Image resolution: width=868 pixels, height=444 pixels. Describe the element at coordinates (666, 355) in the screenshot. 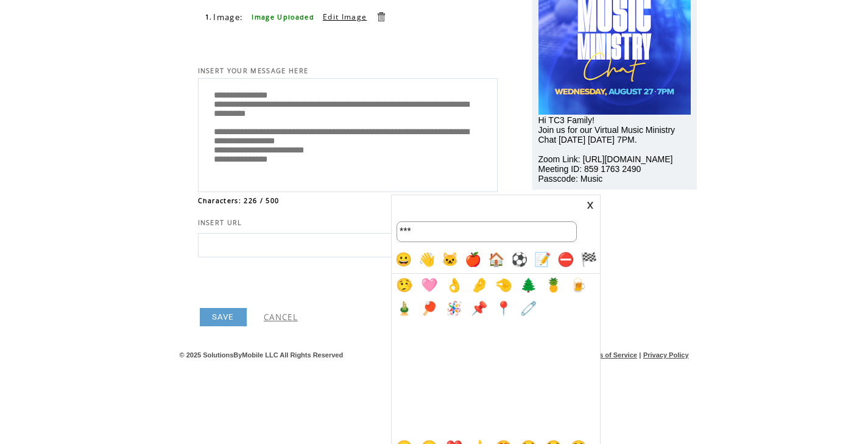

I see `a: Privacy Policy` at that location.